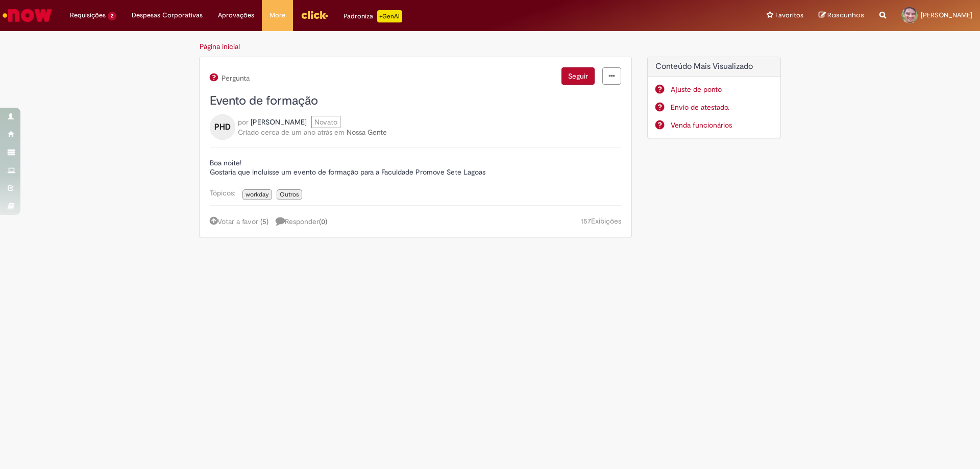  What do you see at coordinates (264, 100) in the screenshot?
I see `span: Evento de formação` at bounding box center [264, 100].